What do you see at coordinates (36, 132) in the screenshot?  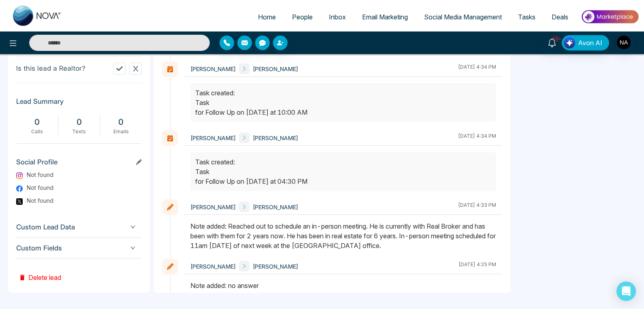 I see `div: Calls` at bounding box center [36, 132].